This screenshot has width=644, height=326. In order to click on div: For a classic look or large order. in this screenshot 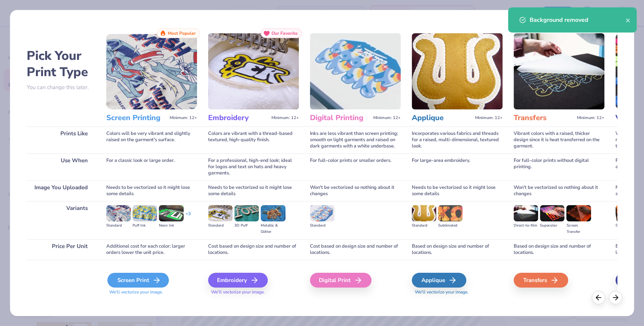, I will do `click(151, 167)`.